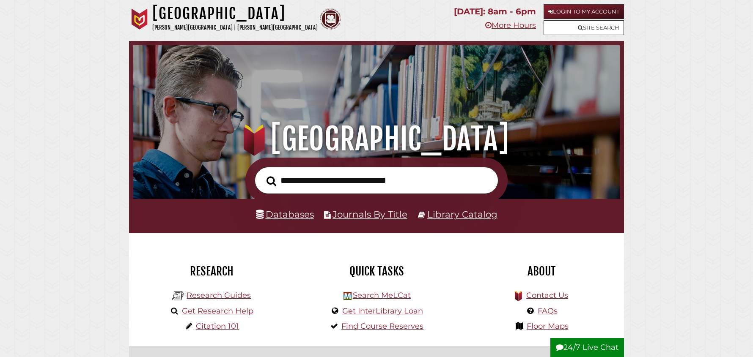 The width and height of the screenshot is (753, 357). I want to click on a: Get Research Help, so click(217, 311).